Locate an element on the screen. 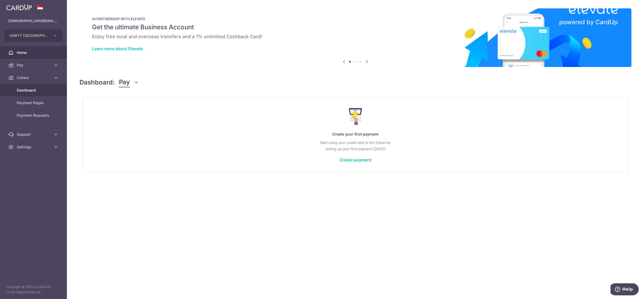  span: Payment Pages is located at coordinates (34, 103).